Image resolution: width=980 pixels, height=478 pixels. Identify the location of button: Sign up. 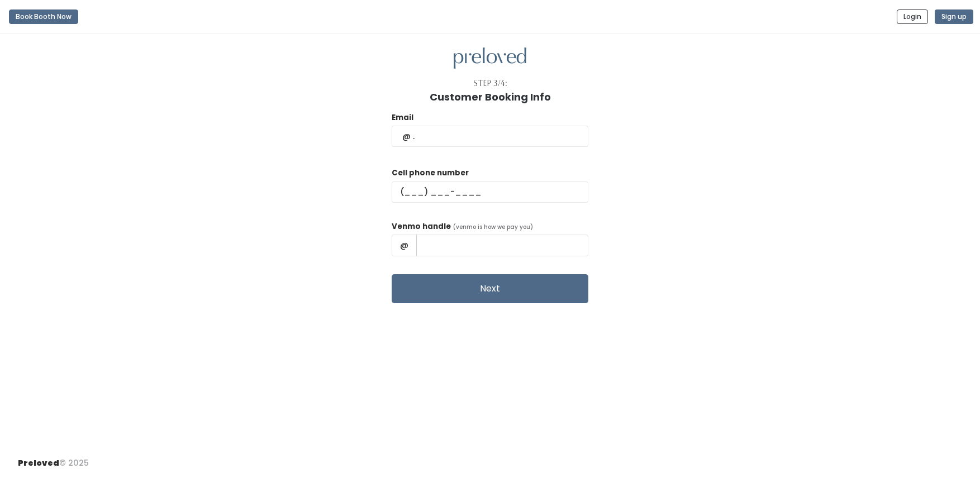
(953, 17).